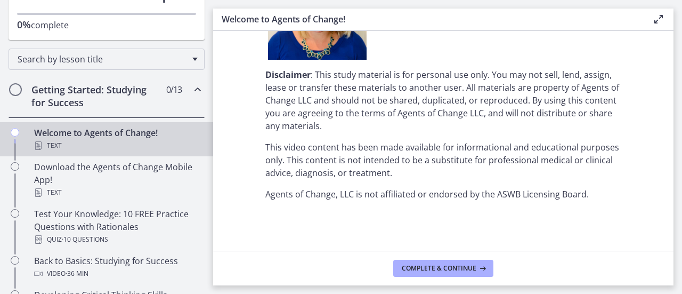 This screenshot has height=294, width=682. What do you see at coordinates (117, 273) in the screenshot?
I see `div: Video` at bounding box center [117, 273].